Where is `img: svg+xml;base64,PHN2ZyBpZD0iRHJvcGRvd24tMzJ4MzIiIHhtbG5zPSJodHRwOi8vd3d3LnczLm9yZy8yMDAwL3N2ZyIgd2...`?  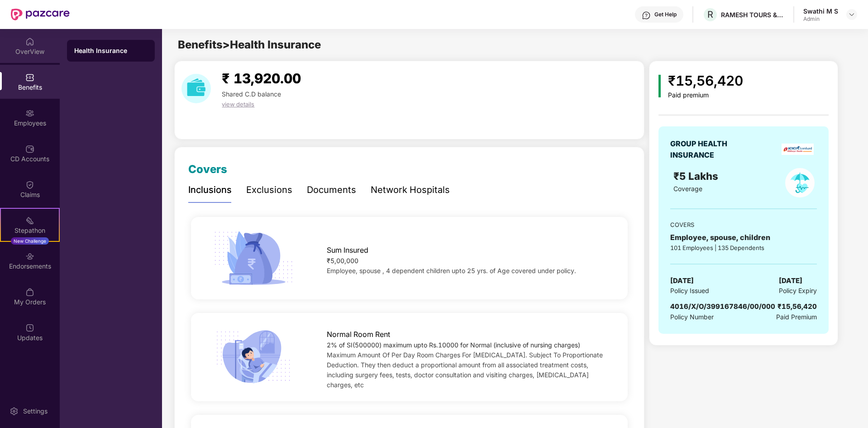 img: svg+xml;base64,PHN2ZyBpZD0iRHJvcGRvd24tMzJ4MzIiIHhtbG5zPSJodHRwOi8vd3d3LnczLm9yZy8yMDAwL3N2ZyIgd2... is located at coordinates (852, 14).